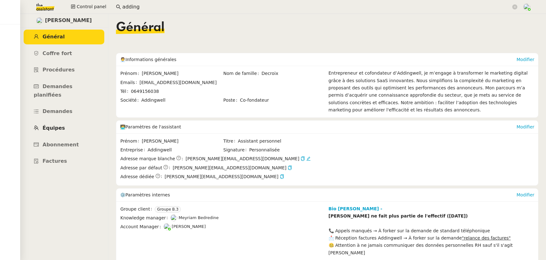  Describe the element at coordinates (432, 231) in the screenshot. I see `div: 📞 Appels manqués → À forker sur la demande de standard téléphonique` at that location.